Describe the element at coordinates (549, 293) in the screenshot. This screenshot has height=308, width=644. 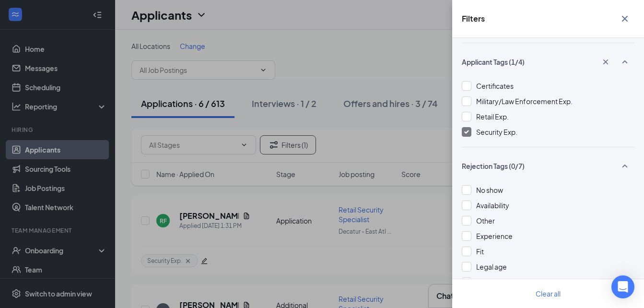
I see `button: Clear all` at that location.